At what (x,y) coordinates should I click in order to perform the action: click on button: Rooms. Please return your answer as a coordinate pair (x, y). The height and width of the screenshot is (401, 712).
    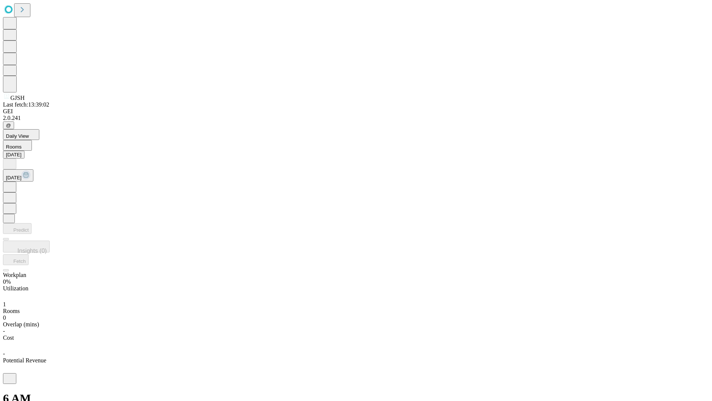
    Looking at the image, I should click on (17, 145).